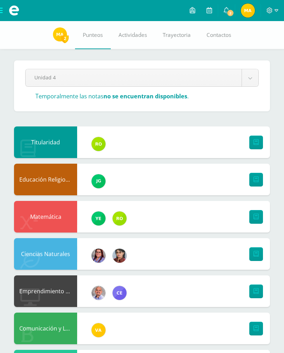  Describe the element at coordinates (177, 35) in the screenshot. I see `a: Trayectoria` at that location.